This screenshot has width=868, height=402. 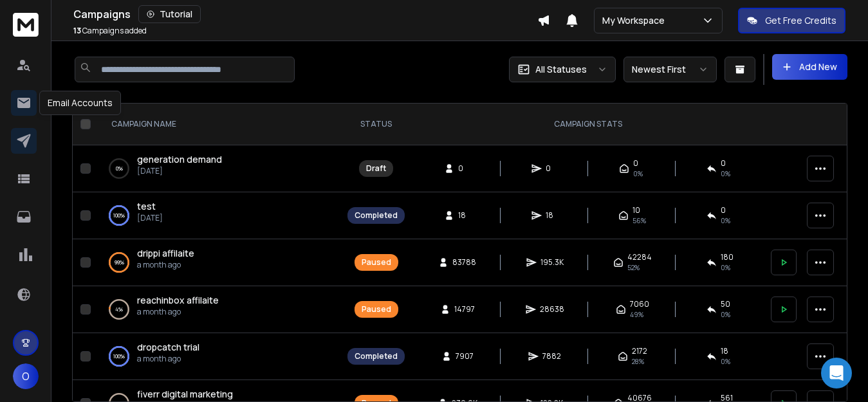 I want to click on span: O, so click(x=25, y=377).